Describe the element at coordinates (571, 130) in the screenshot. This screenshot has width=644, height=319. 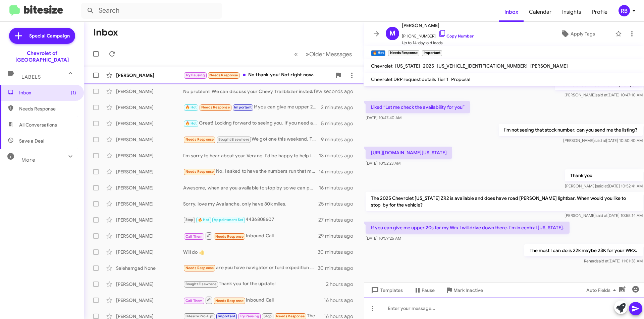
I see `p: I'm not seeing that stock number, can you send me the listing?` at that location.